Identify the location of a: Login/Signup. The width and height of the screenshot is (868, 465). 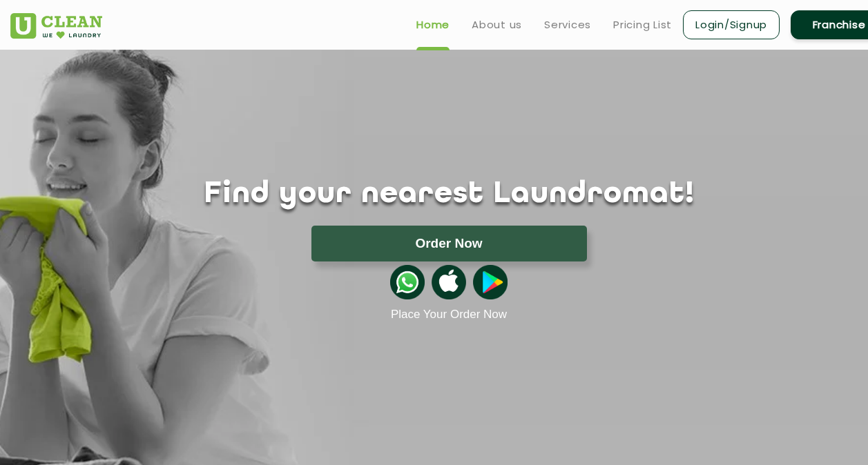
(731, 25).